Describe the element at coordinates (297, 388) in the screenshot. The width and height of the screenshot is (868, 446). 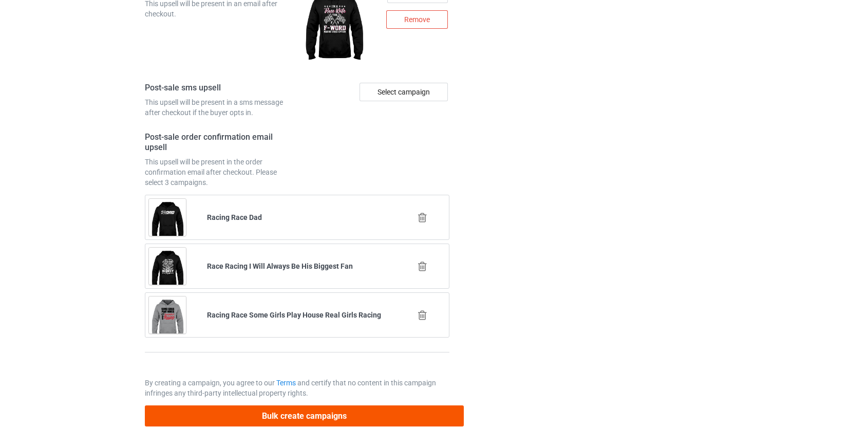
I see `p: By creating a campaign, you agree to our and certify that no content in this campaign infringes a...` at that location.